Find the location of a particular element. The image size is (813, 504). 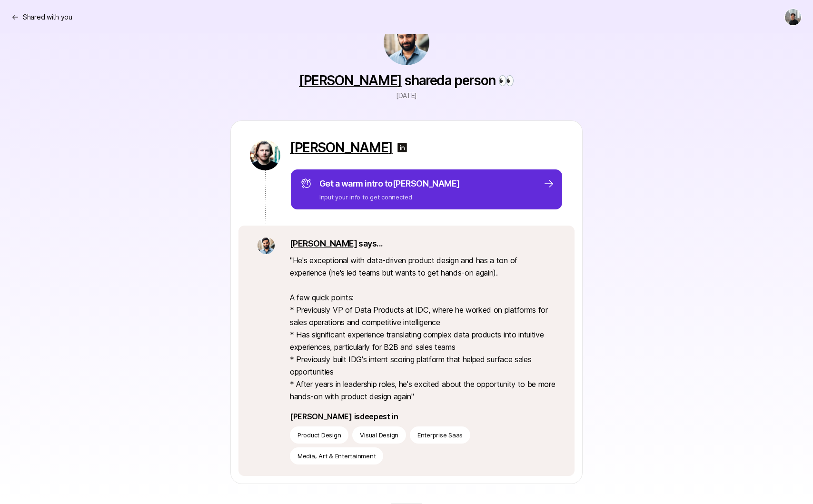

p: Shared with you is located at coordinates (48, 17).